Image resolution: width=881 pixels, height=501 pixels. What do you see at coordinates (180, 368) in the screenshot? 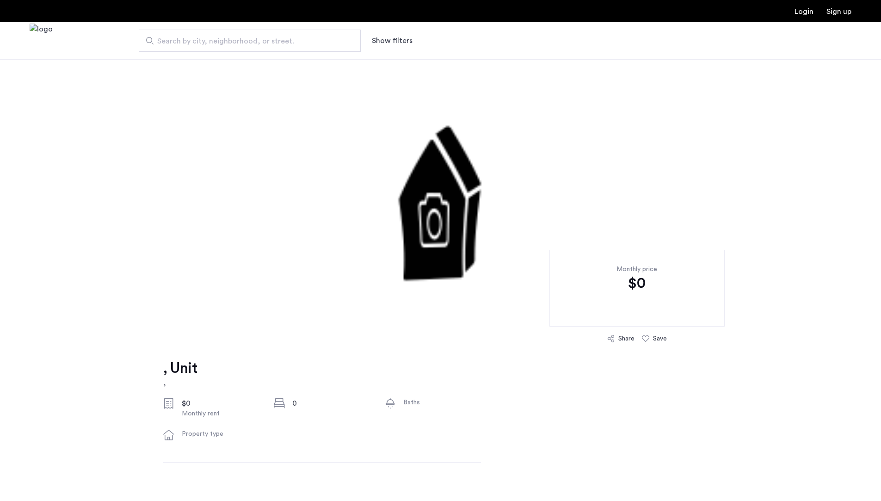
I see `h1: , Unit` at bounding box center [180, 368].